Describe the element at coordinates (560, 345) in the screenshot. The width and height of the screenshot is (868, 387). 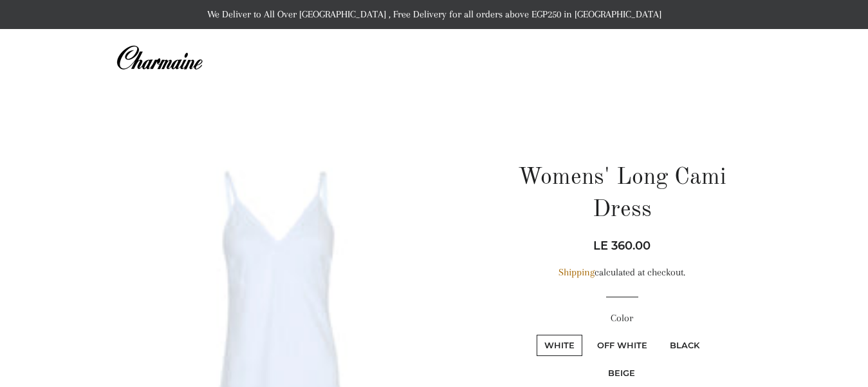
I see `label: White` at that location.